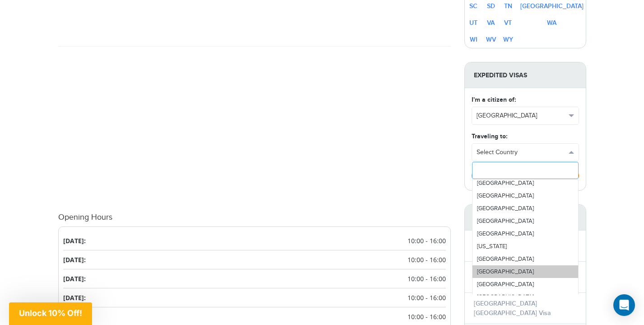 The image size is (644, 325). What do you see at coordinates (509, 39) in the screenshot?
I see `a: WY` at bounding box center [509, 39].